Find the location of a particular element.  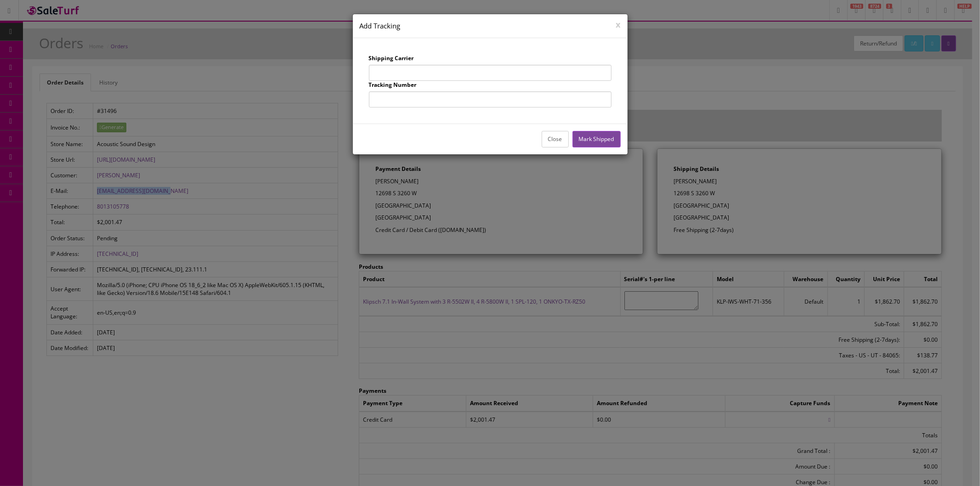

button: x is located at coordinates (618, 25).